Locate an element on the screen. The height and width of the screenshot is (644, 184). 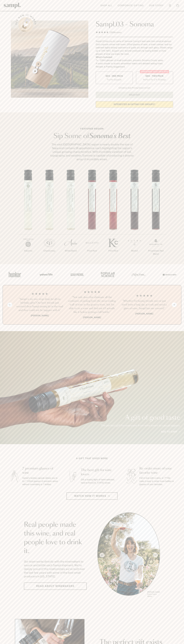
li: 2 / 7 is located at coordinates (50, 215).